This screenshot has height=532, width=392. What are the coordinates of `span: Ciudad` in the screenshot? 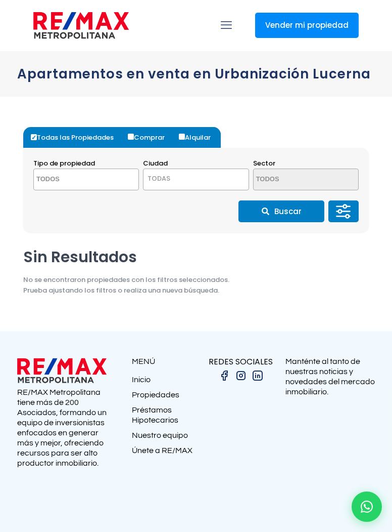 It's located at (155, 163).